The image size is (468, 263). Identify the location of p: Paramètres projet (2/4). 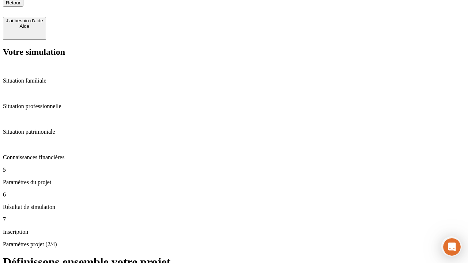
(234, 245).